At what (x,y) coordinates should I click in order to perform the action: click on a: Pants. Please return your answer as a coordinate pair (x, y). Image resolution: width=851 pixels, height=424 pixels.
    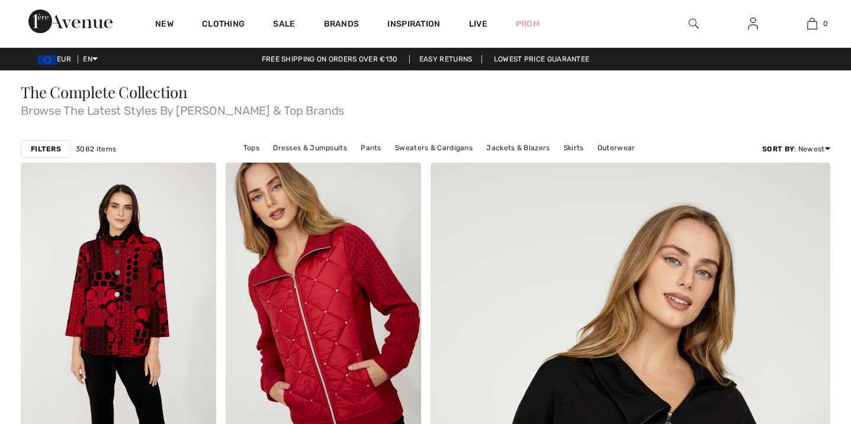
    Looking at the image, I should click on (371, 148).